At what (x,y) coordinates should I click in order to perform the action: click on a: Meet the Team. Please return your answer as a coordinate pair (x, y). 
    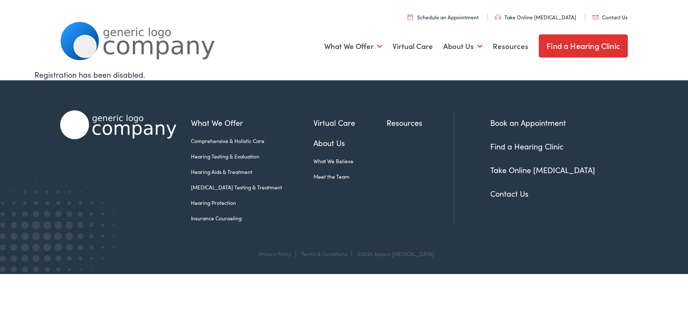
    Looking at the image, I should click on (350, 177).